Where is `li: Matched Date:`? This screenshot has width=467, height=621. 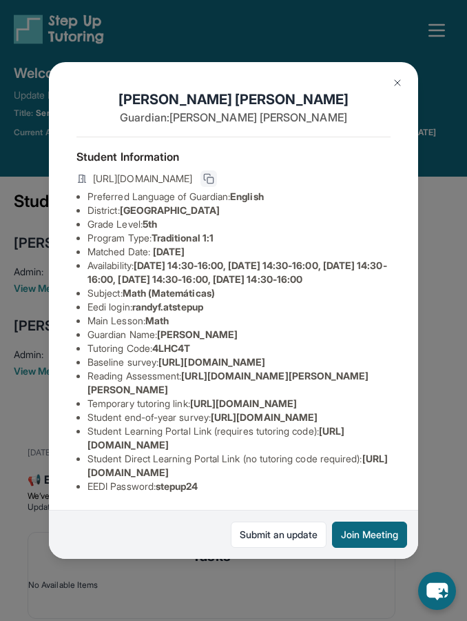 li: Matched Date: is located at coordinates (239, 252).